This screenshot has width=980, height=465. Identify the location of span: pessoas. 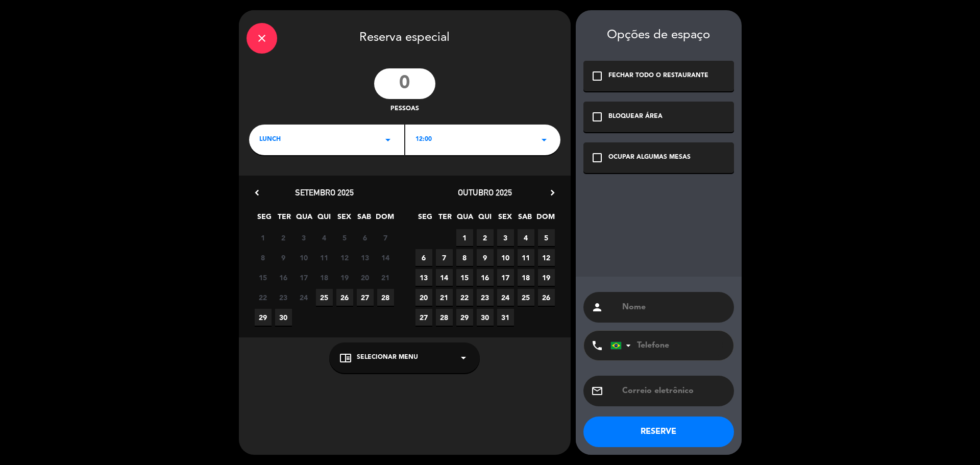
(405, 109).